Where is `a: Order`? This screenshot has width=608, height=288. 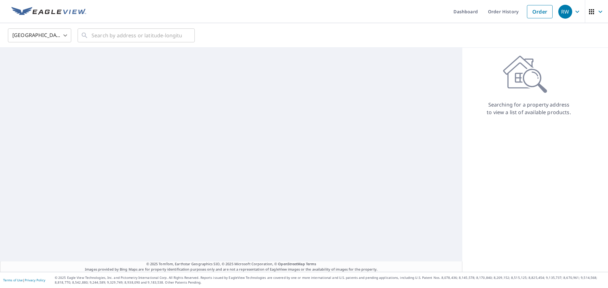
a: Order is located at coordinates (539, 12).